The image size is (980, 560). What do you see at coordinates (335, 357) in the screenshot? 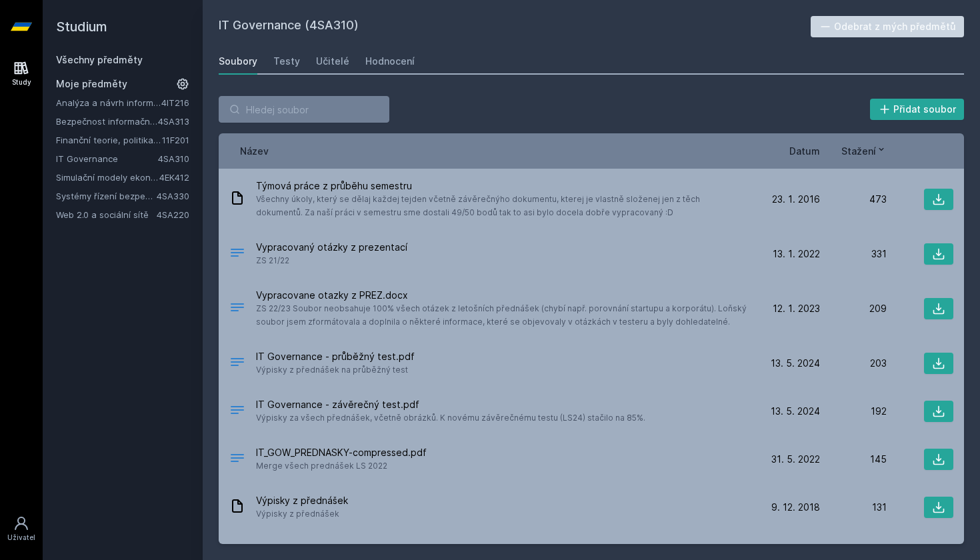
I see `span: IT Governance - průběžný test.pdf` at bounding box center [335, 357].